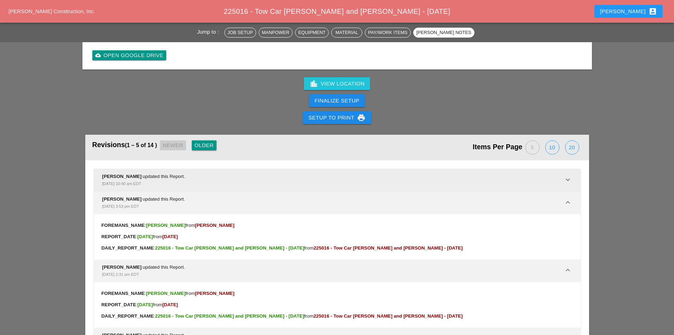 This screenshot has height=335, width=674. What do you see at coordinates (337, 101) in the screenshot?
I see `button: Finalize Setup` at bounding box center [337, 101].